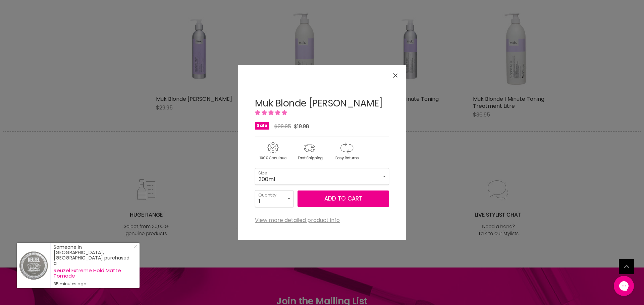 Image resolution: width=644 pixels, height=305 pixels. I want to click on button: Close, so click(395, 75).